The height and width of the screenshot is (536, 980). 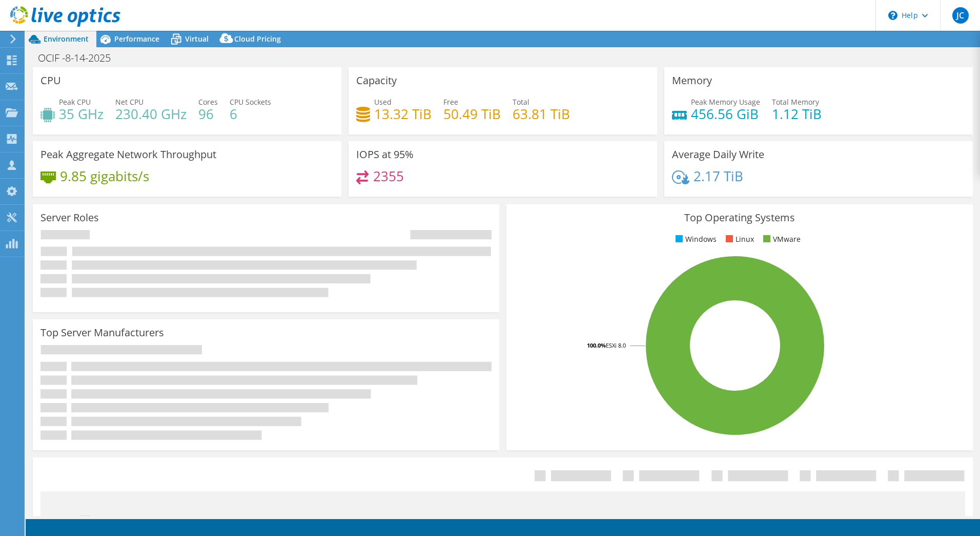 What do you see at coordinates (521, 101) in the screenshot?
I see `span: Total` at bounding box center [521, 101].